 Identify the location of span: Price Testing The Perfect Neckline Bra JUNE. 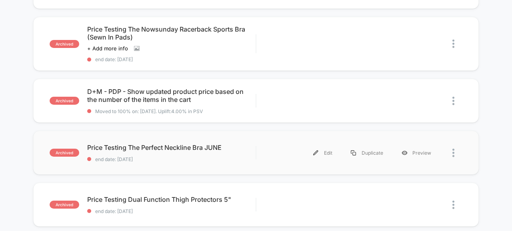
(171, 148).